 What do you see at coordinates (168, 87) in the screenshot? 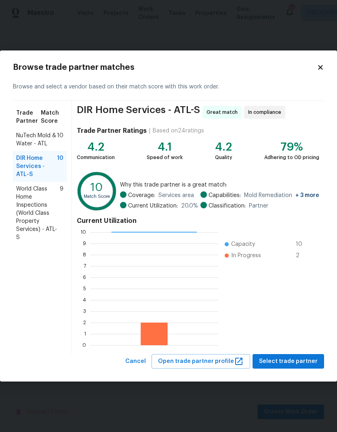
I see `div: Browse and select a vendor based on their match score with this work order.` at bounding box center [168, 87].